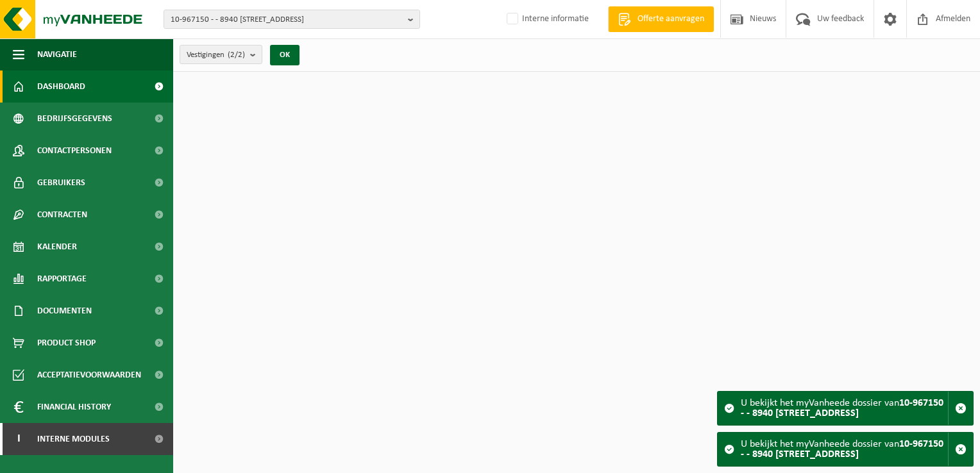 The image size is (980, 473). Describe the element at coordinates (89, 375) in the screenshot. I see `span: Acceptatievoorwaarden` at that location.